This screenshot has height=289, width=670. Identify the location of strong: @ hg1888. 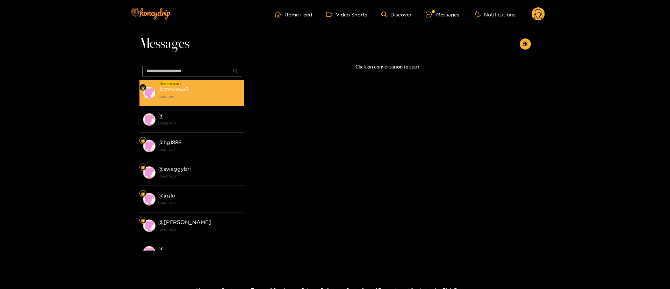
(170, 142).